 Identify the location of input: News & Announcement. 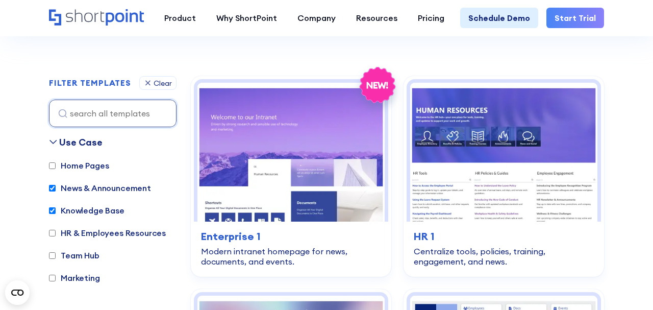
(52, 188).